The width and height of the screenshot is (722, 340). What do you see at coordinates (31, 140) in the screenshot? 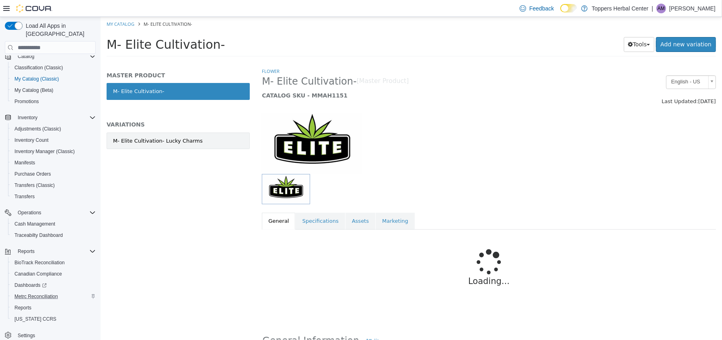
I see `span: Inventory Count` at bounding box center [31, 140].